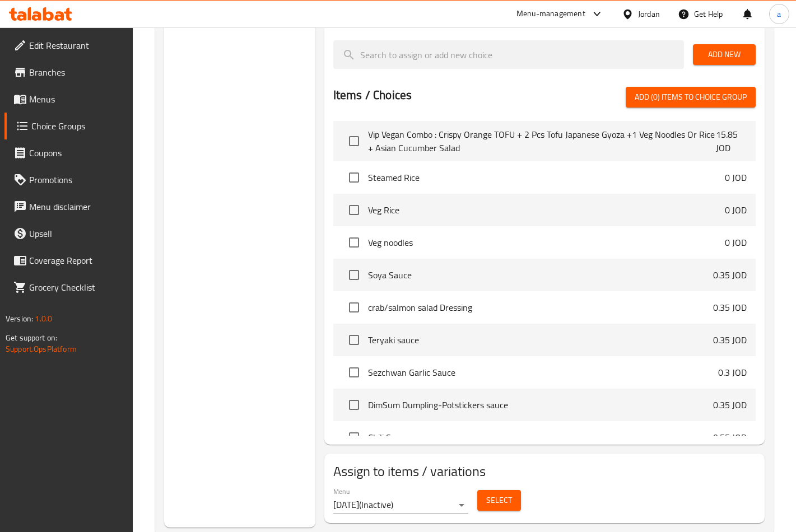  I want to click on span: Coupons, so click(76, 153).